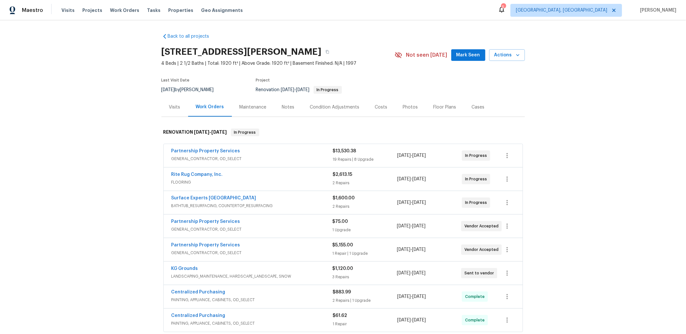  Describe the element at coordinates (341, 221) in the screenshot. I see `span: $75.00` at that location.